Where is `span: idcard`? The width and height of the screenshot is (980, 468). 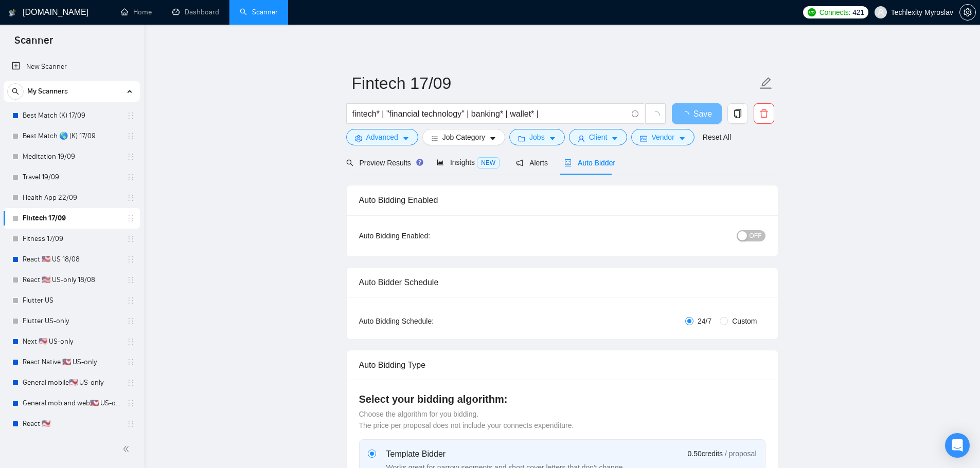
span: idcard is located at coordinates (644, 138).